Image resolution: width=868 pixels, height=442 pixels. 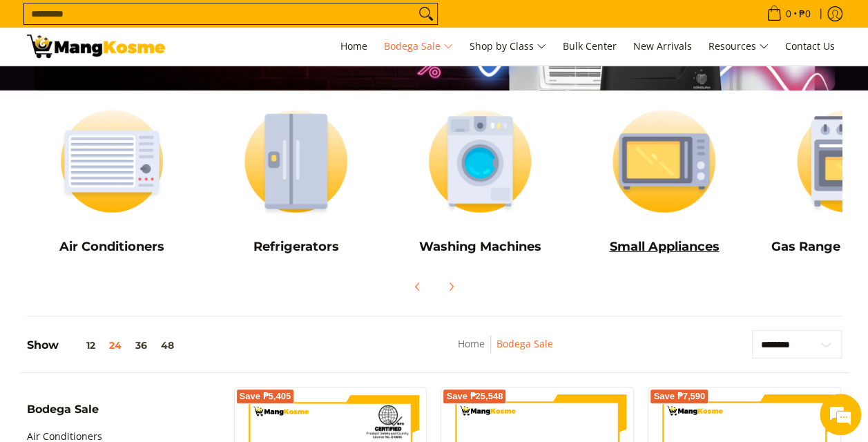 I want to click on nav: Main Menu, so click(x=510, y=46).